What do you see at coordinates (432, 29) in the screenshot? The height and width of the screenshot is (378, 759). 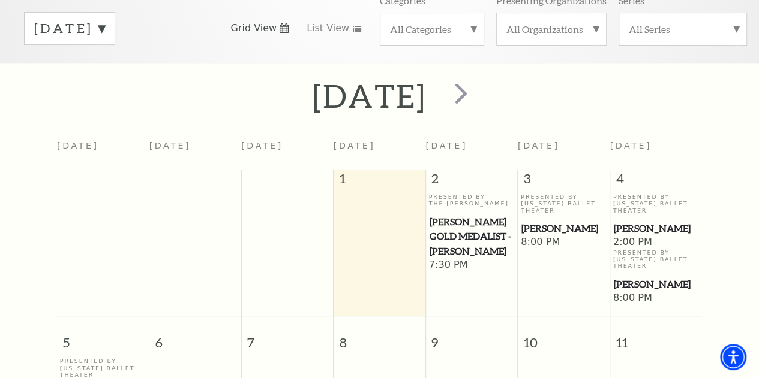 I see `label: All Categories` at bounding box center [432, 29].